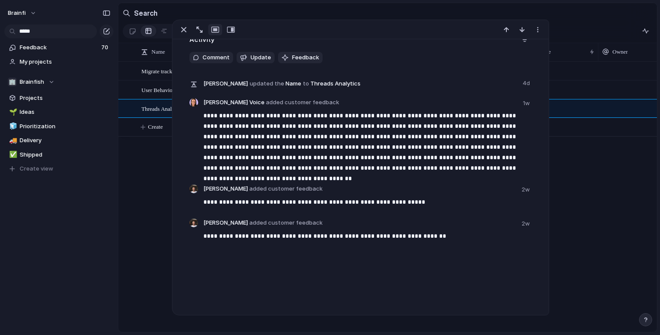 The image size is (660, 335). I want to click on div: 🧊Prioritization, so click(59, 127).